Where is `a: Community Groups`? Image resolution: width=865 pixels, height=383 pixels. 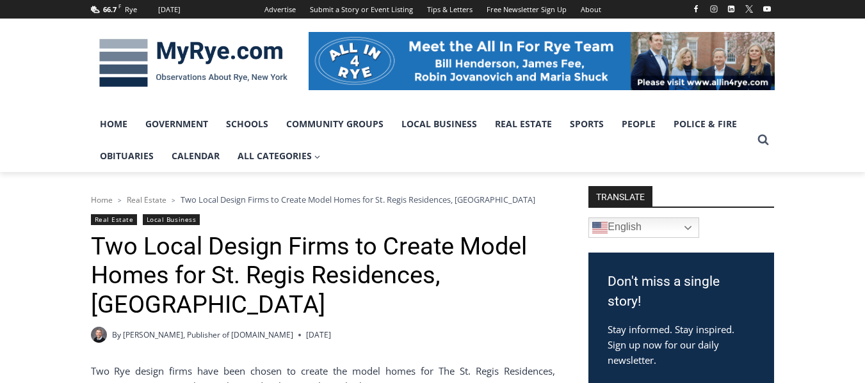
a: Community Groups is located at coordinates (335, 124).